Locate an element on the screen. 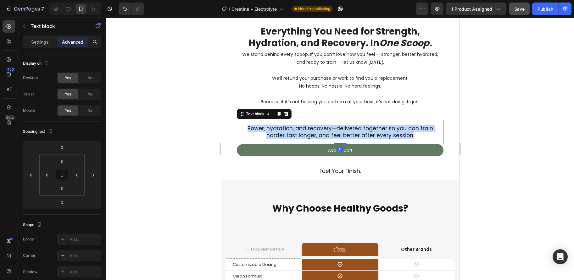  p: Text block is located at coordinates (57, 26).